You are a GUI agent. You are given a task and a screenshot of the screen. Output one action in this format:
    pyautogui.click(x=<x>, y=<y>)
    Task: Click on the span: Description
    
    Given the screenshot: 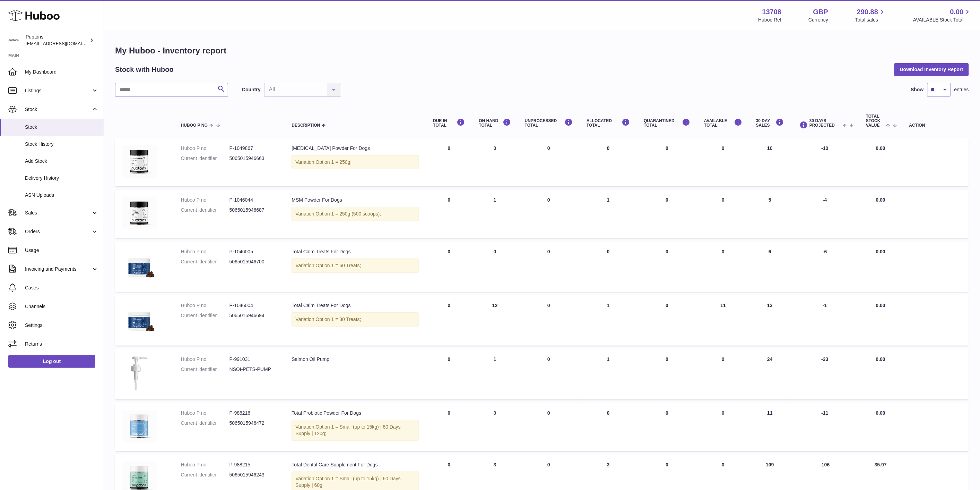 What is the action you would take?
    pyautogui.click(x=306, y=125)
    